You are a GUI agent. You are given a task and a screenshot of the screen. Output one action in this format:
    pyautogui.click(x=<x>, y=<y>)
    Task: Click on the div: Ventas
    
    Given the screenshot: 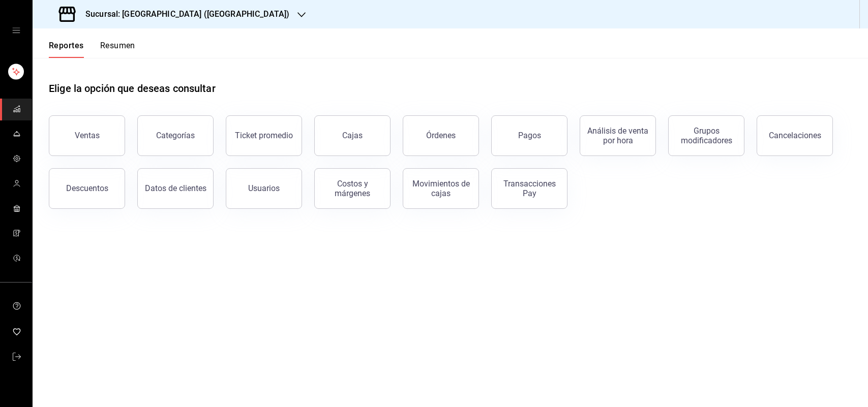 What is the action you would take?
    pyautogui.click(x=87, y=135)
    